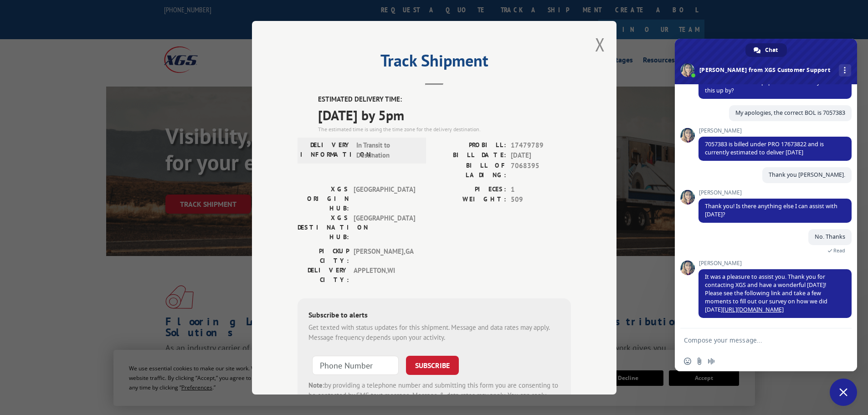 This screenshot has height=415, width=868. I want to click on div: by providing a telephone number and submitting this form you are consenting to be contacted by SM..., so click(435, 395).